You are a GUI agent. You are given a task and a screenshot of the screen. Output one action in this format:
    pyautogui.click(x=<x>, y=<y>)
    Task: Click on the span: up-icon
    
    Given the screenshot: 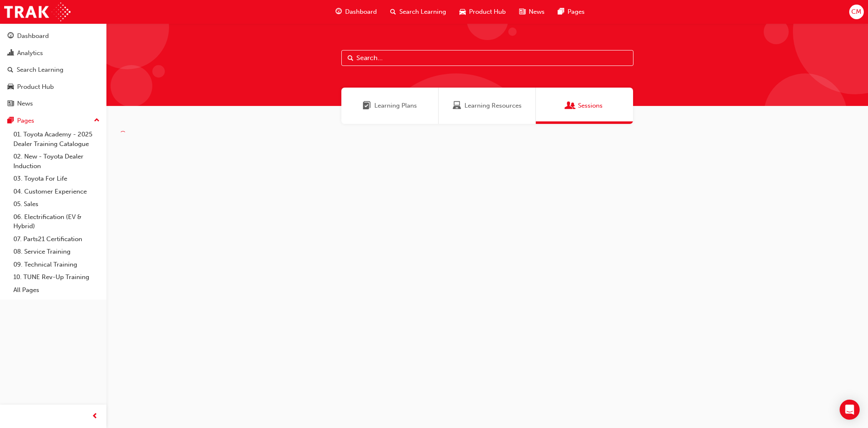 What is the action you would take?
    pyautogui.click(x=97, y=121)
    